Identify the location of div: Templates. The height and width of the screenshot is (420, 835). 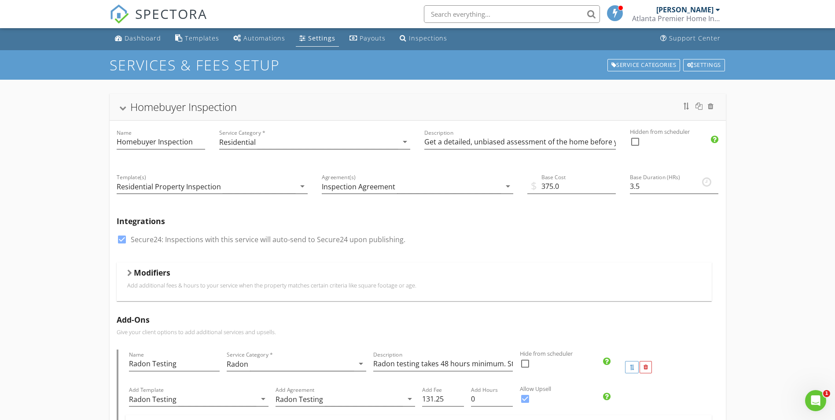
(202, 38).